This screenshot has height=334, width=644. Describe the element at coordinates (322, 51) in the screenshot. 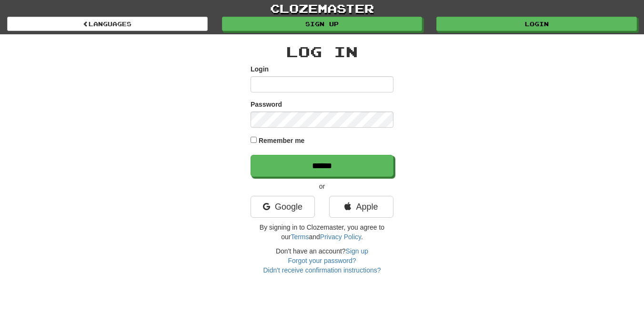

I see `h2: Log In` at that location.